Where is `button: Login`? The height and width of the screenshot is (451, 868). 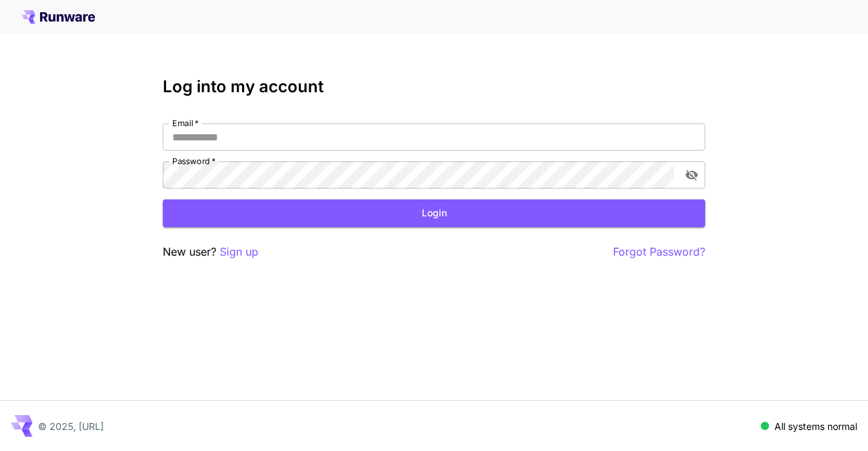
button: Login is located at coordinates (434, 213).